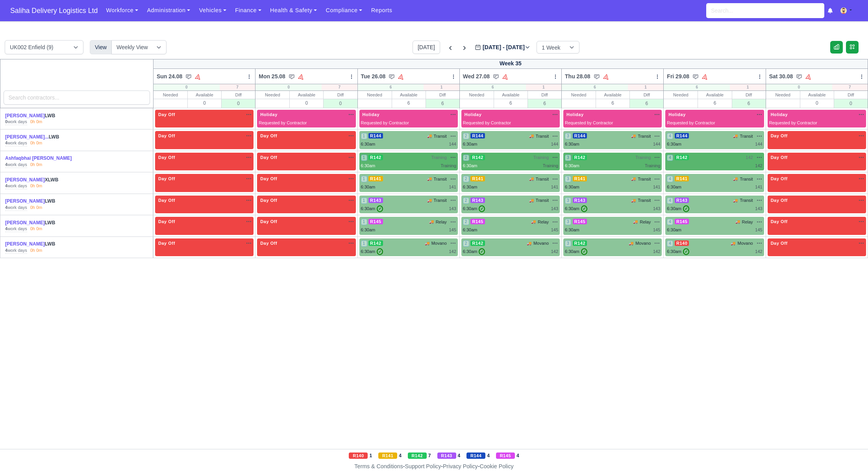 The height and width of the screenshot is (471, 868). I want to click on div: 142, so click(657, 251).